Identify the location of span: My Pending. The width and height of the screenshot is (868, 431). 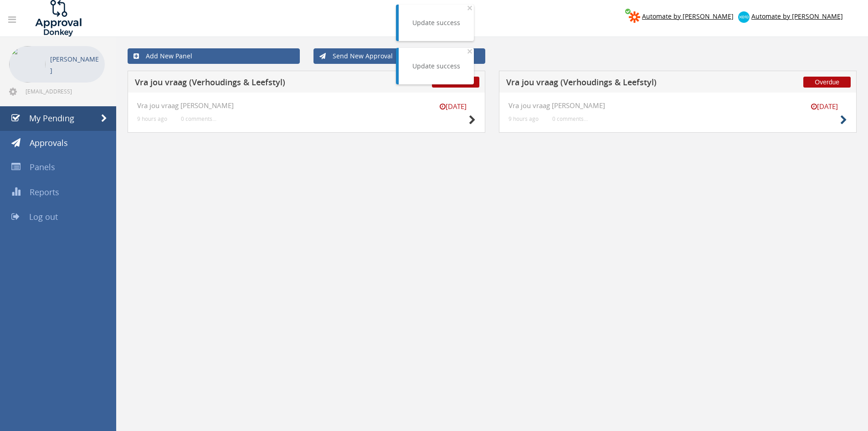
(52, 118).